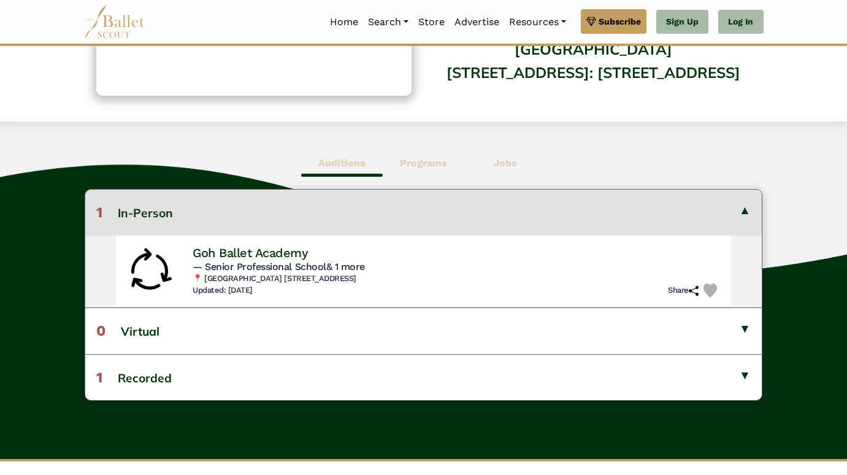 This screenshot has height=475, width=847. I want to click on button: 1Recorded, so click(423, 376).